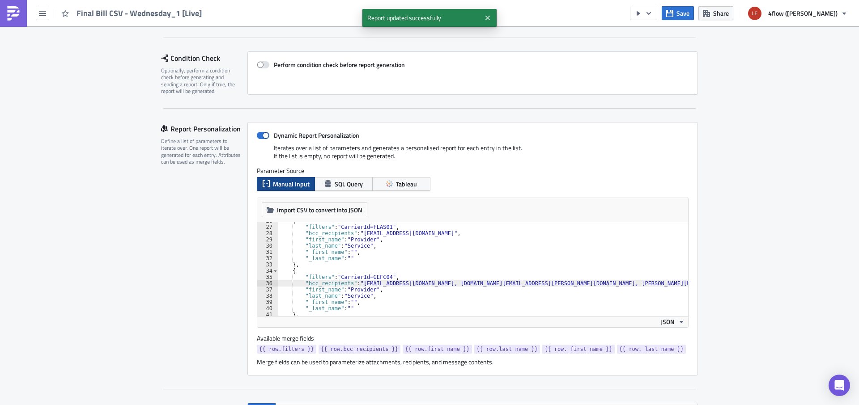 Image resolution: width=859 pixels, height=405 pixels. I want to click on a: {{ row.first_name }}, so click(437, 349).